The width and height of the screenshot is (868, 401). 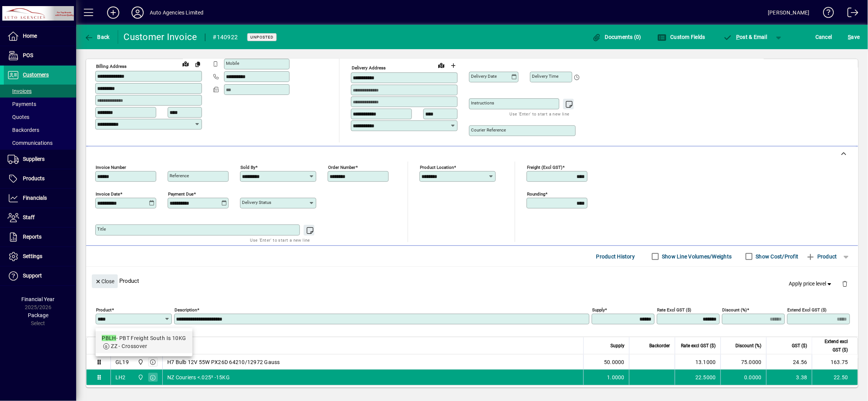 What do you see at coordinates (617, 346) in the screenshot?
I see `span: Supply` at bounding box center [617, 346].